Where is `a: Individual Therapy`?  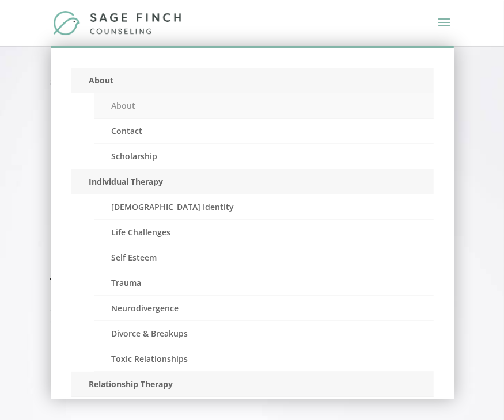
a: Individual Therapy is located at coordinates (252, 182).